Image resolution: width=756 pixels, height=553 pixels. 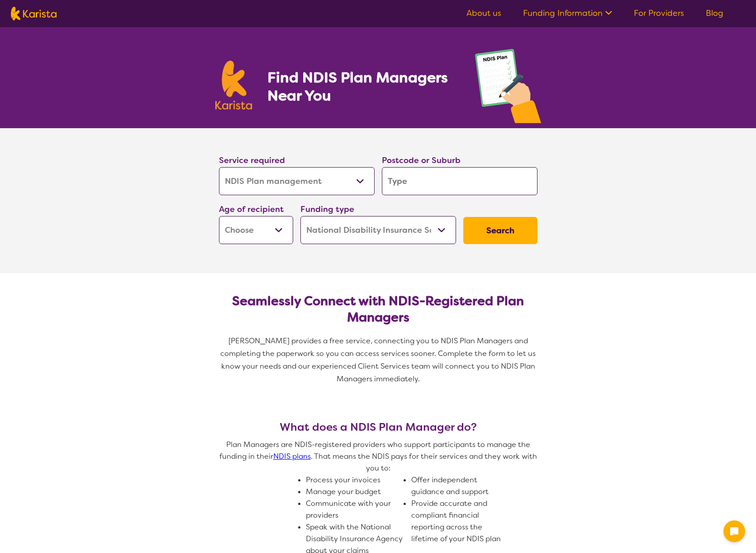 I want to click on a: About us, so click(x=484, y=13).